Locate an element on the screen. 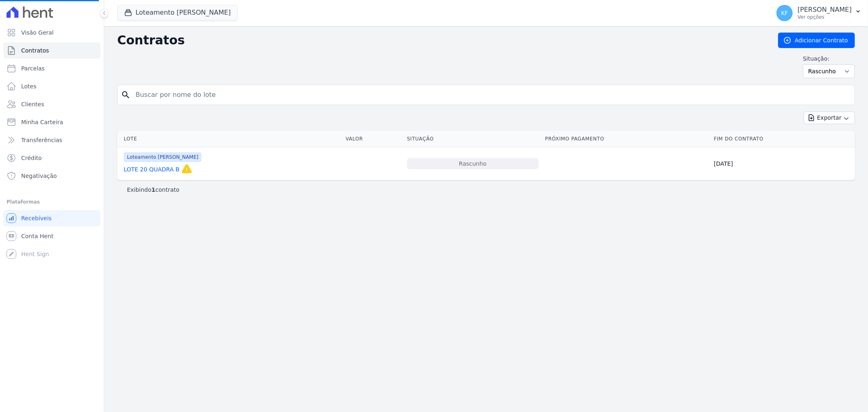 The height and width of the screenshot is (412, 868). span: KF is located at coordinates (784, 13).